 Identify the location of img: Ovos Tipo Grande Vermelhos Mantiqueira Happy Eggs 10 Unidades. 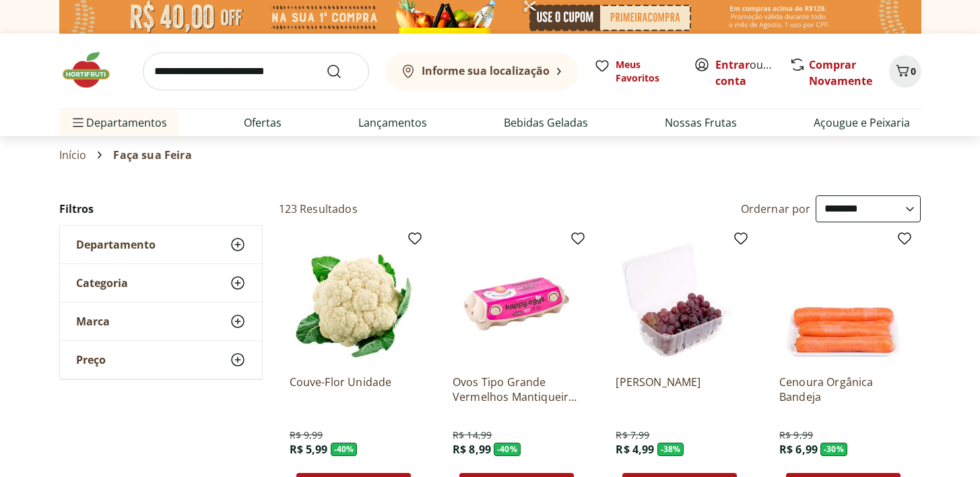
(516, 300).